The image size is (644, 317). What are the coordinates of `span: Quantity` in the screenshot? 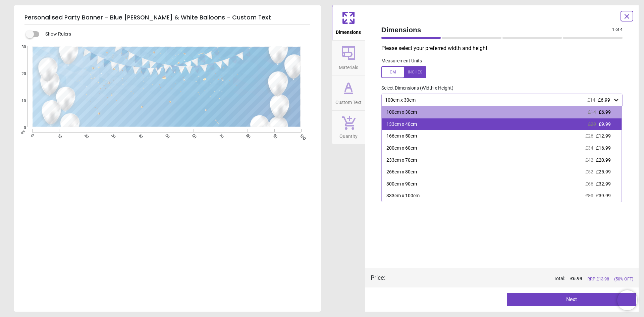 It's located at (348, 135).